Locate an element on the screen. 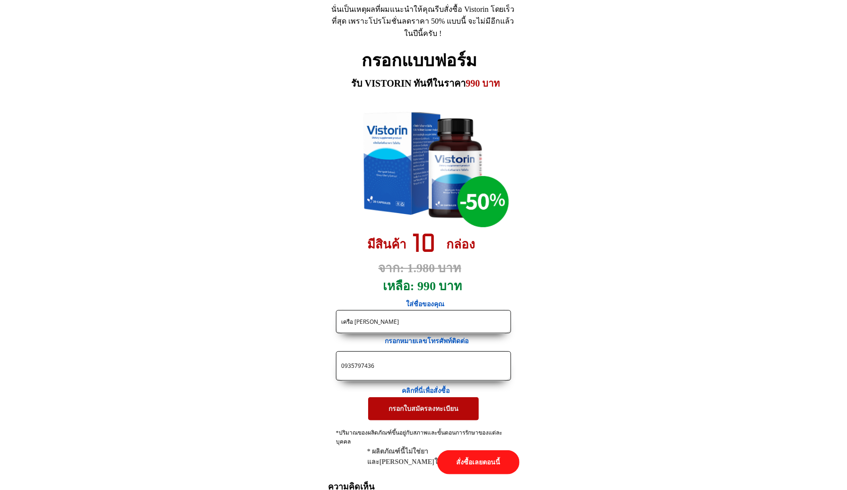  span: ใส่ชื่อของคุณ is located at coordinates (426, 304).